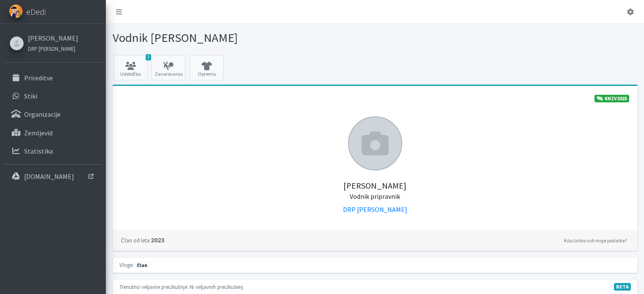  What do you see at coordinates (53, 96) in the screenshot?
I see `a: Stiki` at bounding box center [53, 96].